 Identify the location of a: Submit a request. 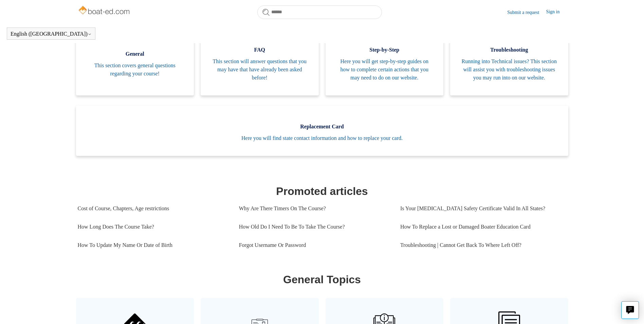
(527, 12).